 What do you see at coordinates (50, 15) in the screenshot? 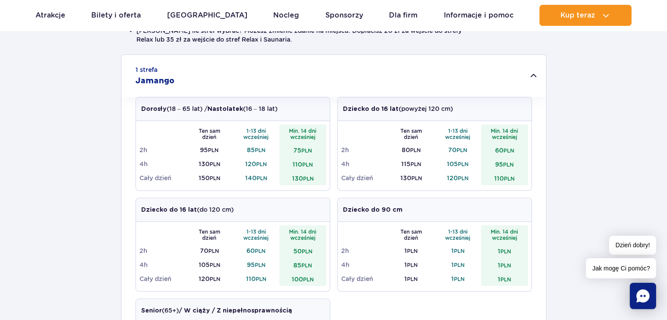
I see `a: Atrakcje` at bounding box center [50, 15].